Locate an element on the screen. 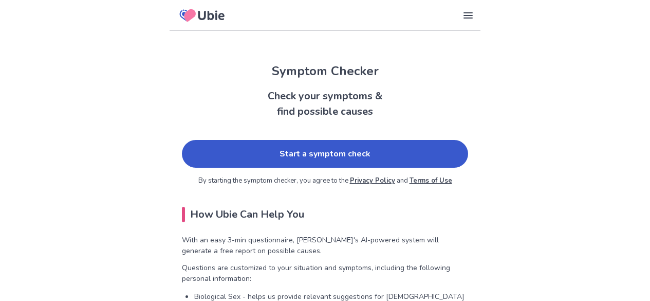 Image resolution: width=650 pixels, height=301 pixels. a: Privacy Policy is located at coordinates (372, 180).